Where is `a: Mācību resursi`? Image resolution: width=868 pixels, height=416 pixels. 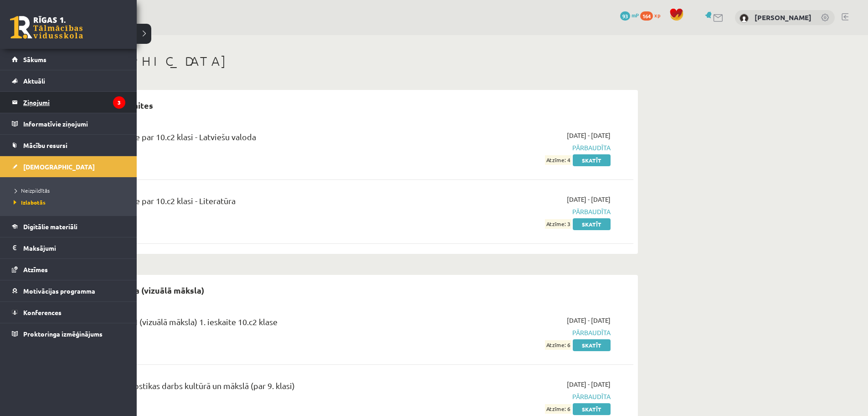 a: Mācību resursi is located at coordinates (68, 145).